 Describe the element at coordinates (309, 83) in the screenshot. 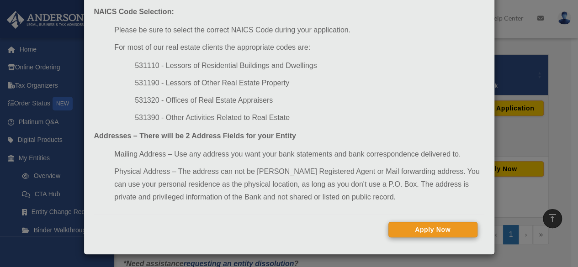

I see `li: 531190 - Lessors of Other Real Estate Property` at that location.